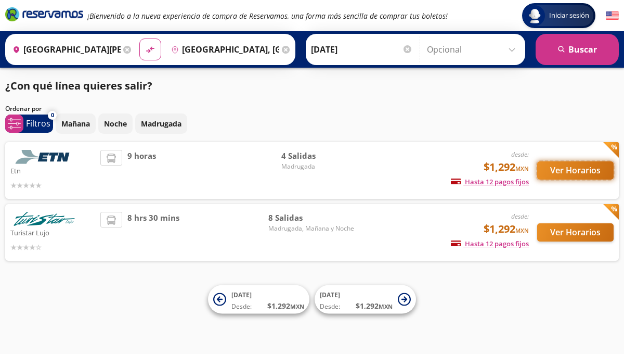  What do you see at coordinates (75, 123) in the screenshot?
I see `p: Mañana` at bounding box center [75, 123].